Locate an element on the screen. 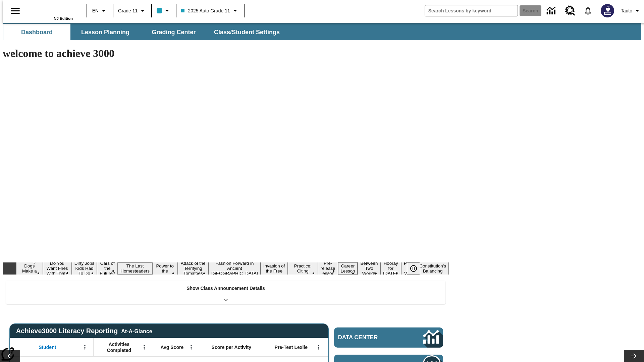  button: Slide 8 Fashion Forward in Ancient Rome is located at coordinates (235, 268).